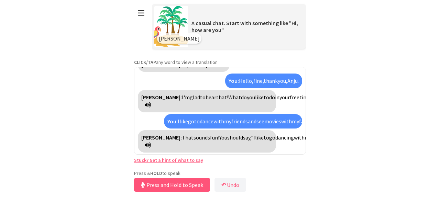 The width and height of the screenshot is (440, 201). What do you see at coordinates (284, 97) in the screenshot?
I see `span: your` at bounding box center [284, 97].